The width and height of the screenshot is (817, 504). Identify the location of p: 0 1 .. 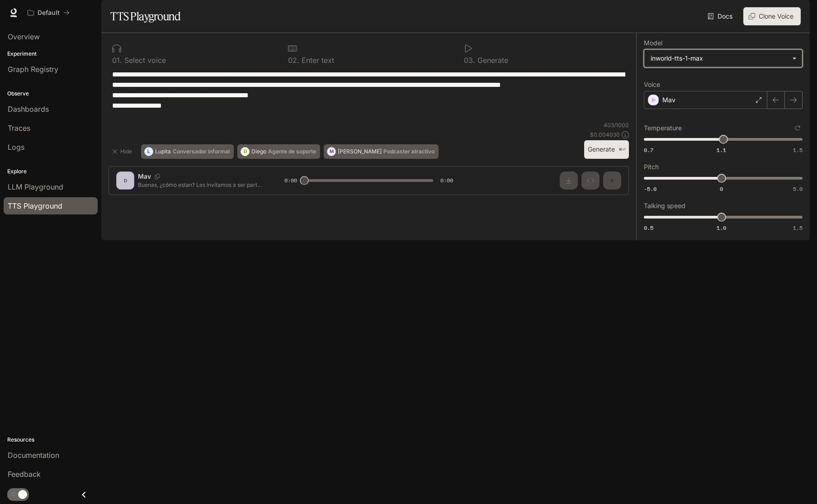
(117, 60).